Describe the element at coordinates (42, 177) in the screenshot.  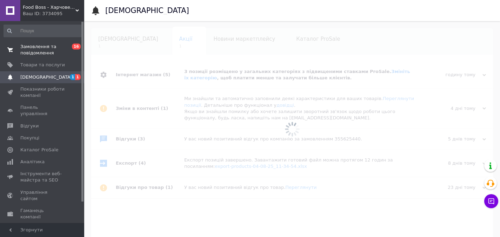
I see `span: Інструменти веб-майстра та SEO` at that location.